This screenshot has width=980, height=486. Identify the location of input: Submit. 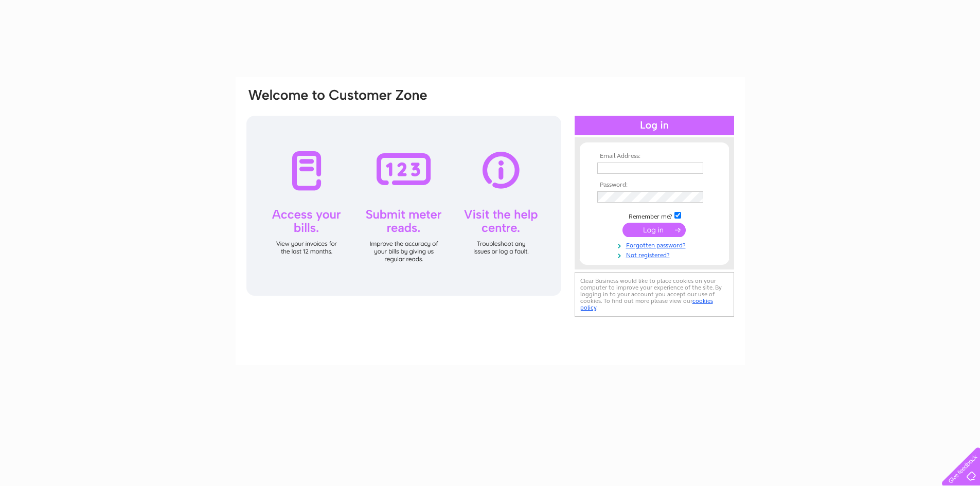
(654, 230).